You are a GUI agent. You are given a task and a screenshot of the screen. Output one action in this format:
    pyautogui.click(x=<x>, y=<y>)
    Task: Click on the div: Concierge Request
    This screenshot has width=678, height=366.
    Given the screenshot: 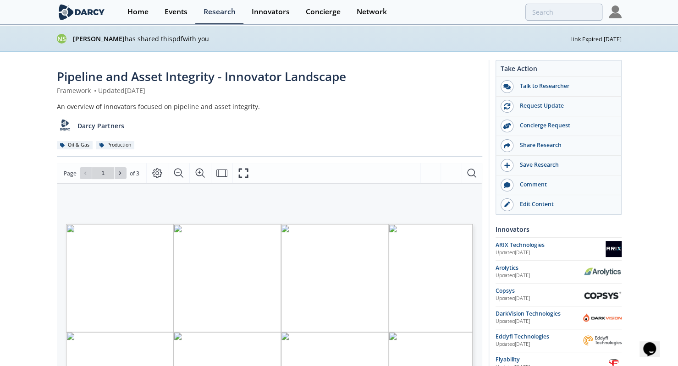 What is the action you would take?
    pyautogui.click(x=565, y=126)
    